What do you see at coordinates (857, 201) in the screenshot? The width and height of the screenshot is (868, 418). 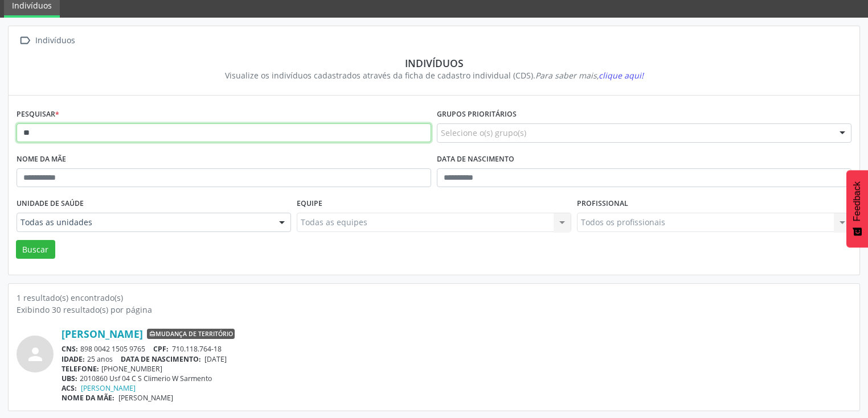 I see `span: Feedback` at bounding box center [857, 201].